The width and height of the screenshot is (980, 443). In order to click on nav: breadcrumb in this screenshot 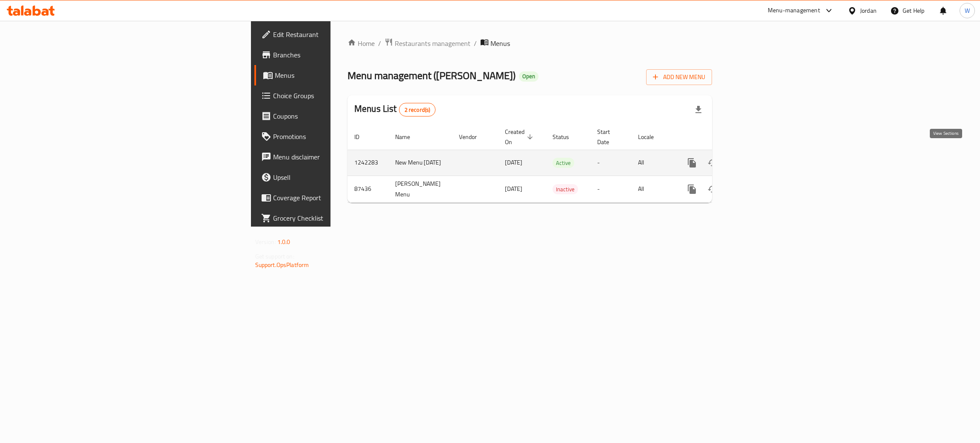, I will do `click(529, 43)`.